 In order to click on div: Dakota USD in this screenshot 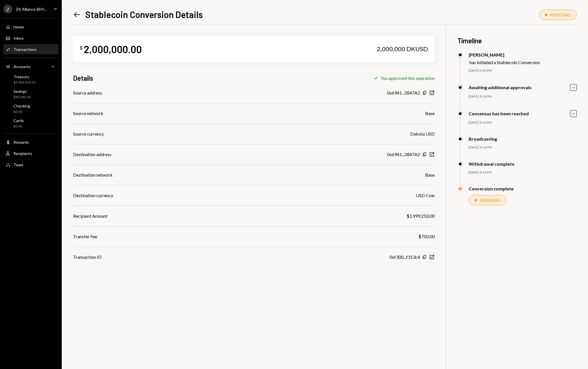, I will do `click(423, 134)`.